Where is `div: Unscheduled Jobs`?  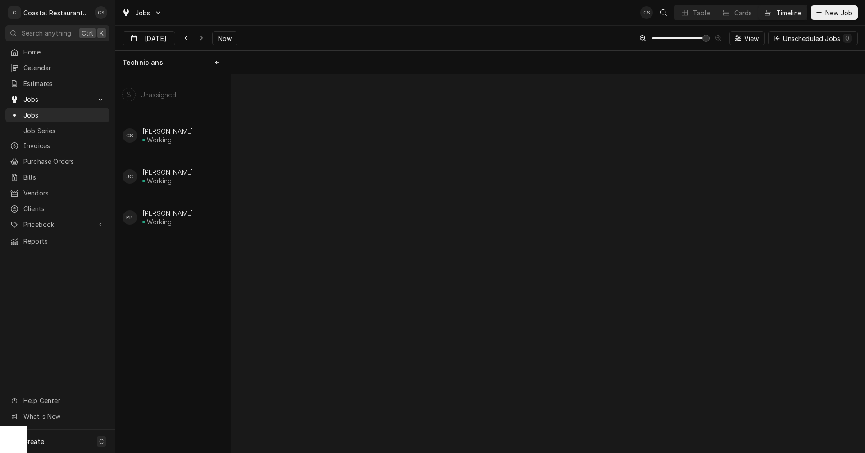
div: Unscheduled Jobs is located at coordinates (817, 38).